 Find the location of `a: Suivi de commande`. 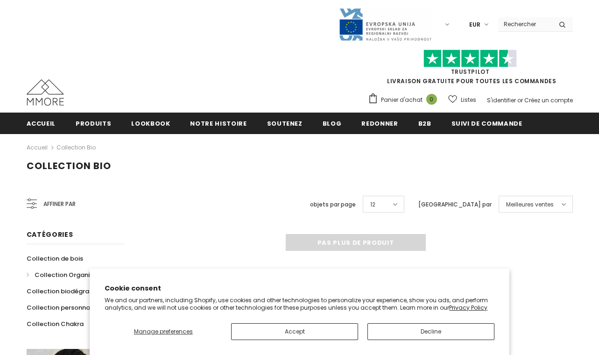

a: Suivi de commande is located at coordinates (487, 123).